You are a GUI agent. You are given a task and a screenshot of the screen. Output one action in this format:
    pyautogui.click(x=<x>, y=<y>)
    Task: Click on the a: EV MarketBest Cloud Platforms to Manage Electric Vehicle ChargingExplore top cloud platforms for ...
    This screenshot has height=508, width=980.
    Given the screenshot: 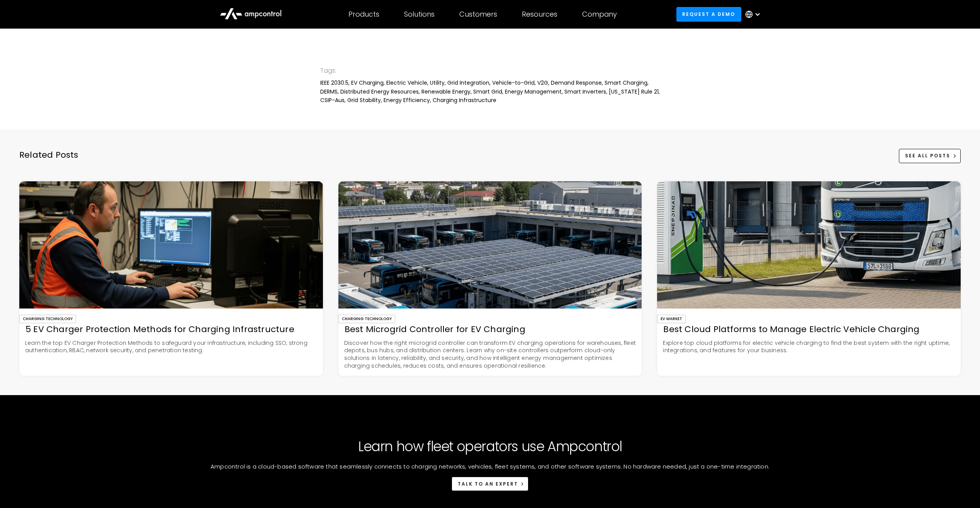 What is the action you would take?
    pyautogui.click(x=809, y=278)
    